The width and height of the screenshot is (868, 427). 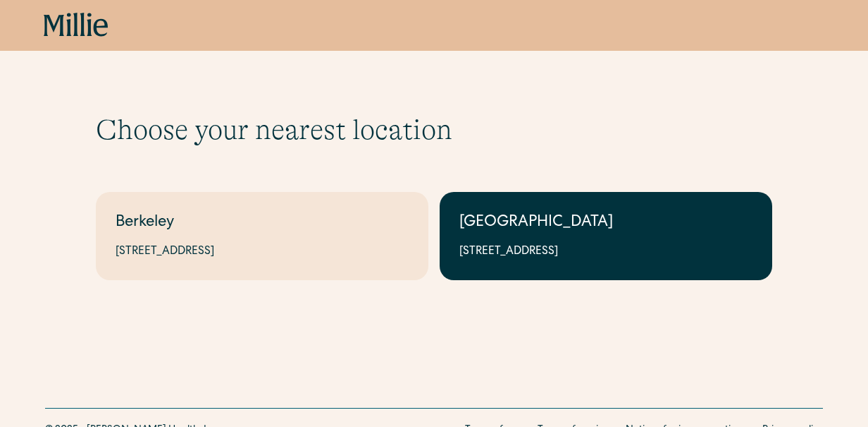 I want to click on h1: Choose your nearest location, so click(x=434, y=130).